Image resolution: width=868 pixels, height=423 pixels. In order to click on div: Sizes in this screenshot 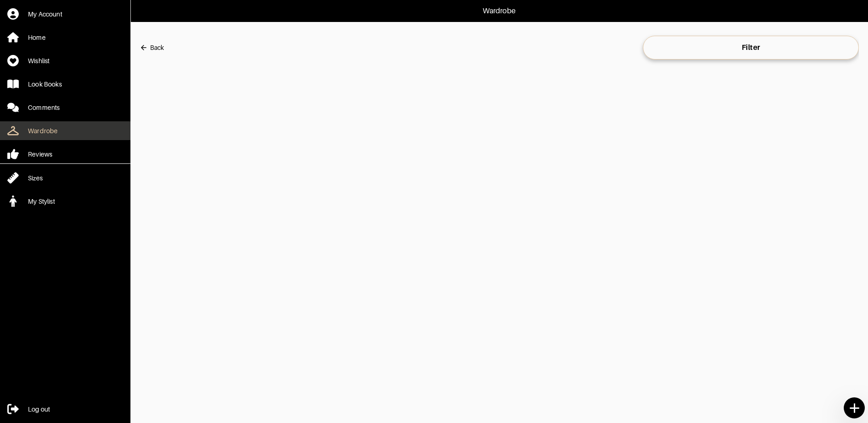, I will do `click(35, 178)`.